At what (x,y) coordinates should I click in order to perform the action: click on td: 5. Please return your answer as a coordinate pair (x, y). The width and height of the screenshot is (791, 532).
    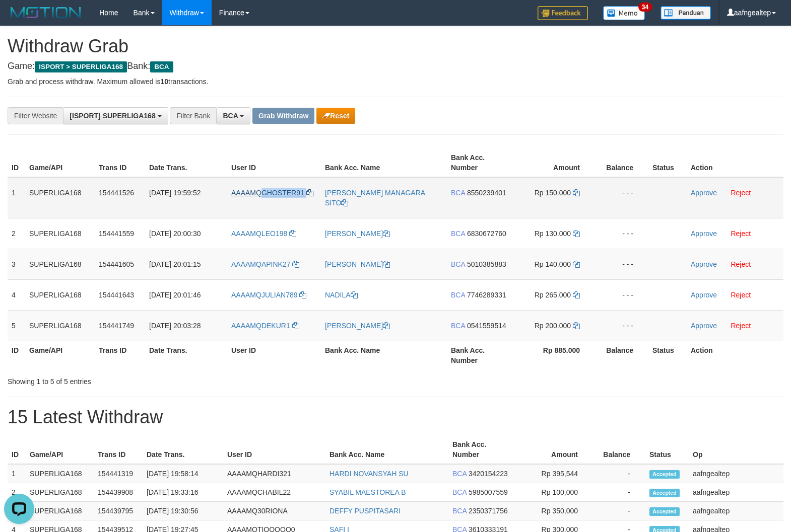
    Looking at the image, I should click on (16, 325).